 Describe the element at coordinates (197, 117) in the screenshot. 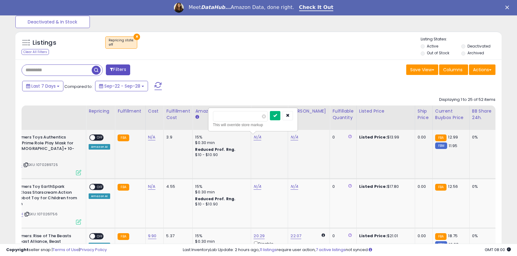

I see `small: Amazon Fees.` at that location.